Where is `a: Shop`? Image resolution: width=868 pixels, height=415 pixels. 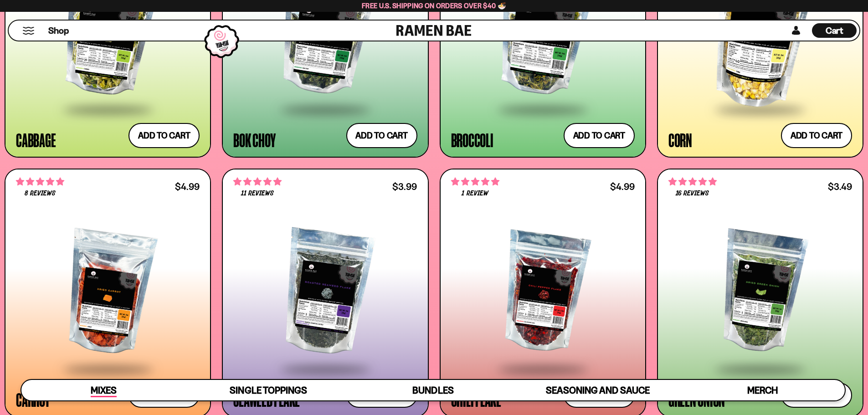
a: Shop is located at coordinates (58, 30).